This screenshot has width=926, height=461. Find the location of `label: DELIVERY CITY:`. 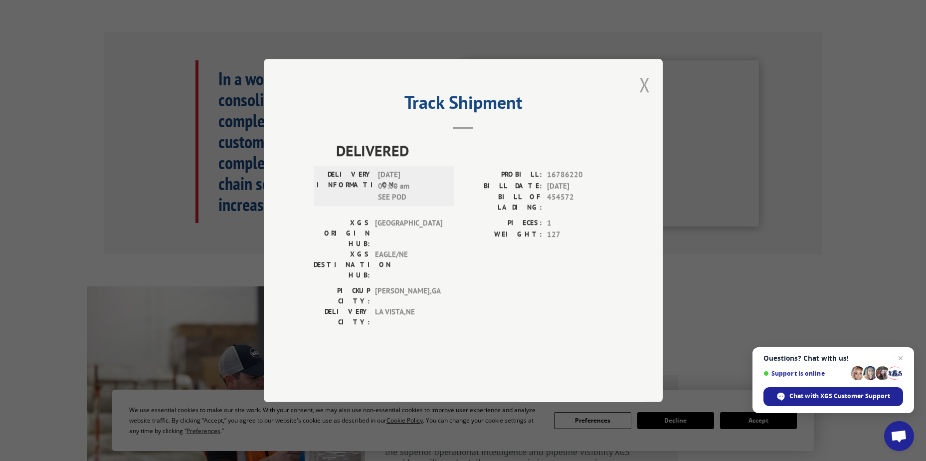

label: DELIVERY CITY: is located at coordinates (341, 317).